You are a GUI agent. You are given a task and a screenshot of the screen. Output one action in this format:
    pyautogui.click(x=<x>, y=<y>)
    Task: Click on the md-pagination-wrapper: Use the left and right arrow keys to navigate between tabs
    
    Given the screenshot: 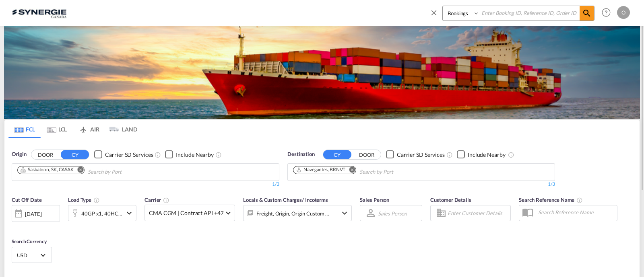 What is the action you would take?
    pyautogui.click(x=73, y=129)
    